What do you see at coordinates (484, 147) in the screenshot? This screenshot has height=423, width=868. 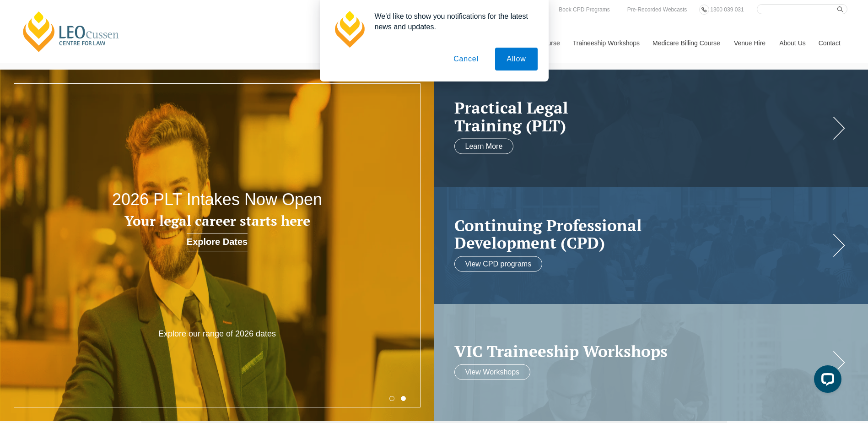 I see `a: Learn More` at bounding box center [484, 147].